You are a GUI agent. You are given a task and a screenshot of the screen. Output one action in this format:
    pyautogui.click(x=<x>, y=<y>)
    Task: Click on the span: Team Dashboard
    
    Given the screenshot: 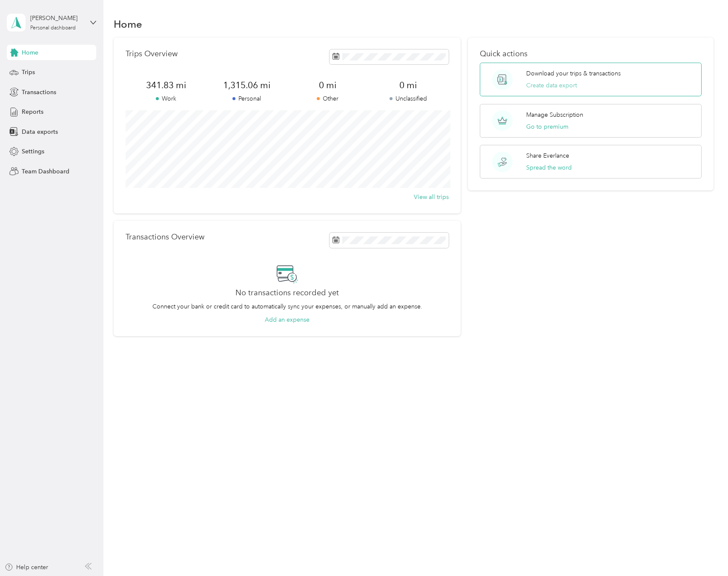 What is the action you would take?
    pyautogui.click(x=46, y=171)
    